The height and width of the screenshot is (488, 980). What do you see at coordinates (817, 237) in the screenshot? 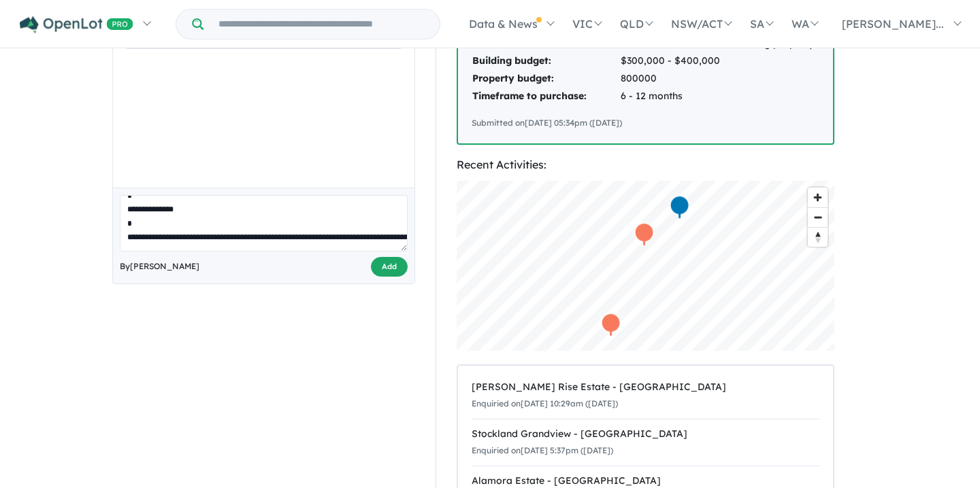
I see `span: Reset bearing to north` at bounding box center [817, 237].